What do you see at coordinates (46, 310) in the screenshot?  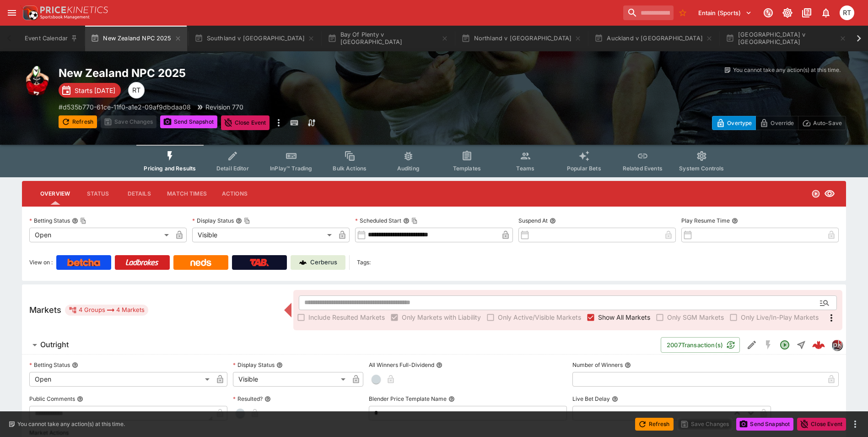 I see `h5: Markets` at bounding box center [46, 310].